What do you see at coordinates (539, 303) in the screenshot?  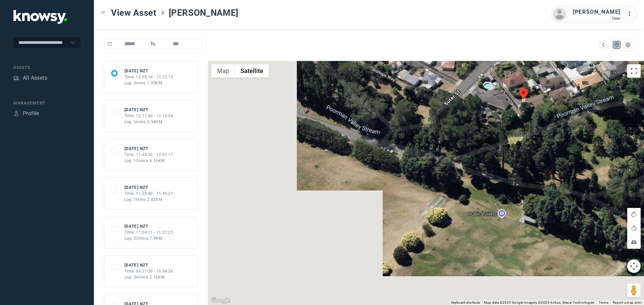 I see `span: Map data ©2025 Google Imagery ©2025 Airbus, Maxar Technologies` at bounding box center [539, 303].